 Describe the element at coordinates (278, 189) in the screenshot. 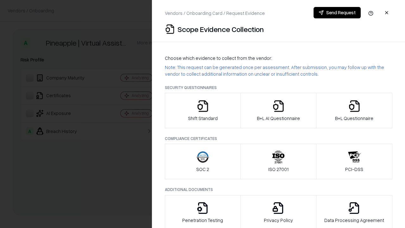

I see `p: Additional Documents` at that location.